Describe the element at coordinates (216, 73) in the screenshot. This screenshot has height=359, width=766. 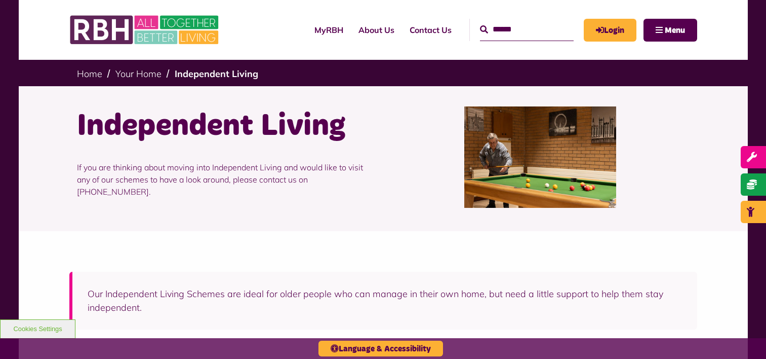
I see `a: Independent Living` at that location.